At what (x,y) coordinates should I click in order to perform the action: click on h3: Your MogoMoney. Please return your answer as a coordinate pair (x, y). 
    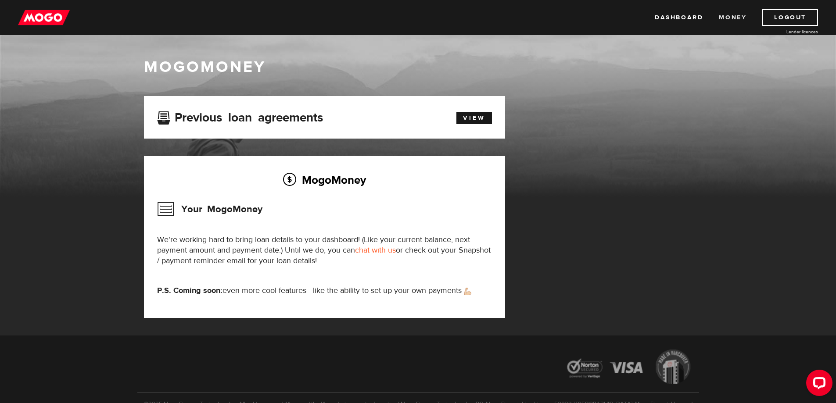
    Looking at the image, I should click on (210, 209).